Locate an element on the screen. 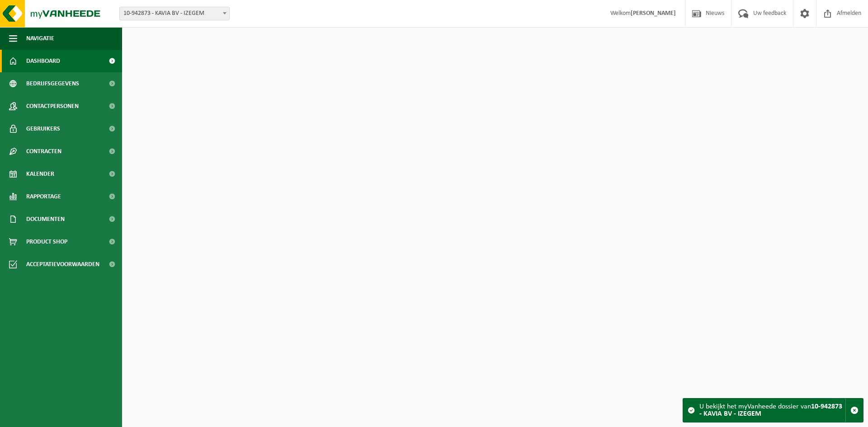 The image size is (868, 427). span: Contactpersonen is located at coordinates (52, 106).